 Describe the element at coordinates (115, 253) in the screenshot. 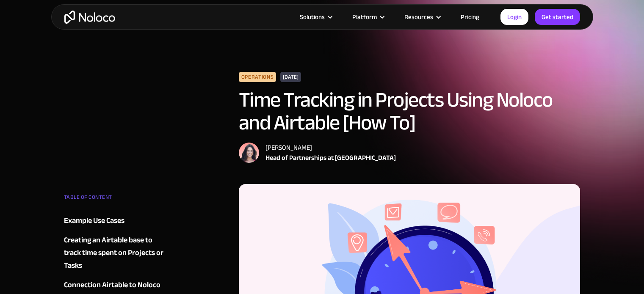

I see `div: Creating an Airtable base to track time spent on Projects or Tasks` at that location.